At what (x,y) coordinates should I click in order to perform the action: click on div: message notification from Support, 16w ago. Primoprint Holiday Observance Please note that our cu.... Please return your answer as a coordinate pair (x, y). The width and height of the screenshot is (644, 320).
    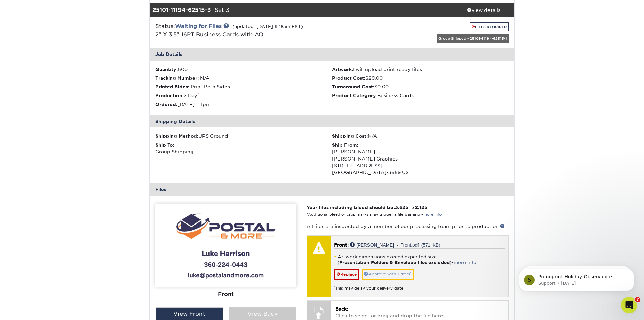
    Looking at the image, I should click on (67, 25).